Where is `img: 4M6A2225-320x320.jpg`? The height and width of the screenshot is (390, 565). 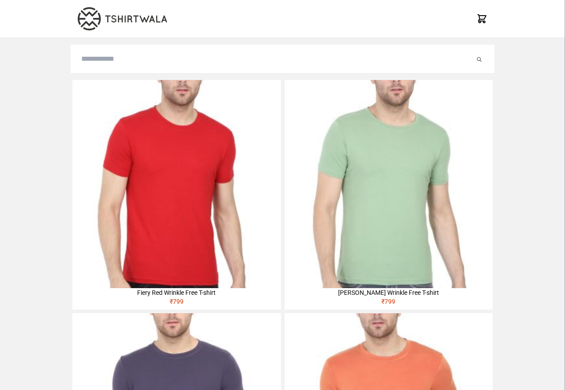
img: 4M6A2225-320x320.jpg is located at coordinates (176, 184).